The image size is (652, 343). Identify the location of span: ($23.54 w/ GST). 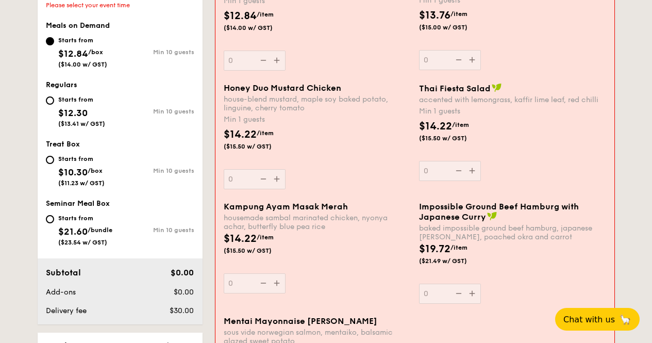
(82, 242).